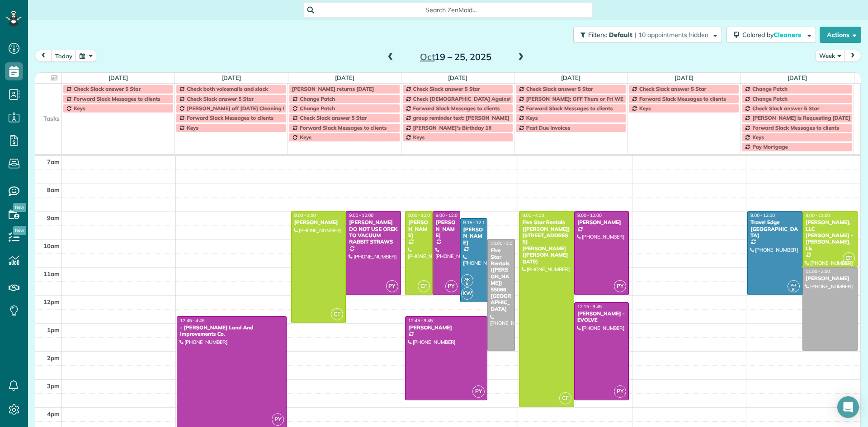 This screenshot has height=427, width=868. I want to click on span: 10:00 - 2:00, so click(503, 243).